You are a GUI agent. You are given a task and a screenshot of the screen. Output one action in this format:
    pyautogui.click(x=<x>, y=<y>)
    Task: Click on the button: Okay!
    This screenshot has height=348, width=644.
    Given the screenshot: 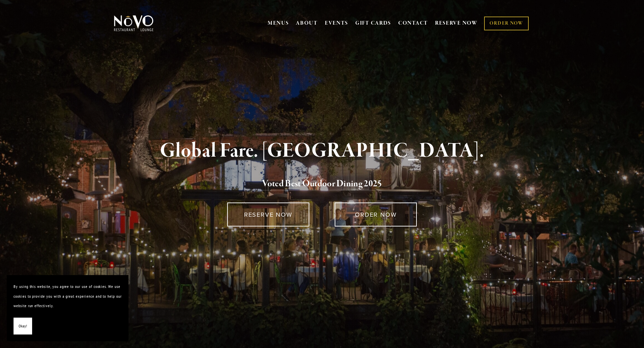 What is the action you would take?
    pyautogui.click(x=23, y=326)
    